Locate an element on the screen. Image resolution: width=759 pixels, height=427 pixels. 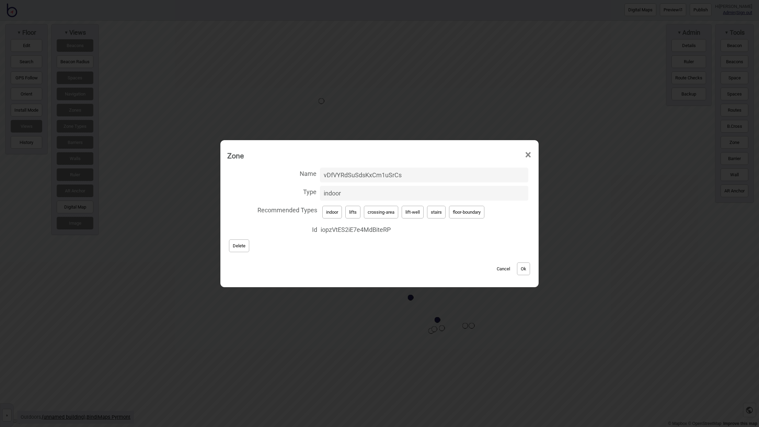
button: stairs is located at coordinates (436, 212).